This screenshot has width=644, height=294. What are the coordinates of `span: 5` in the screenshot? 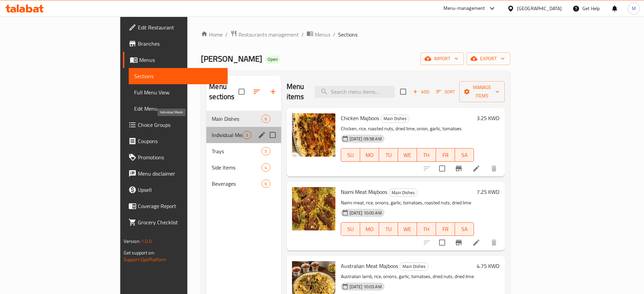 It's located at (266, 151).